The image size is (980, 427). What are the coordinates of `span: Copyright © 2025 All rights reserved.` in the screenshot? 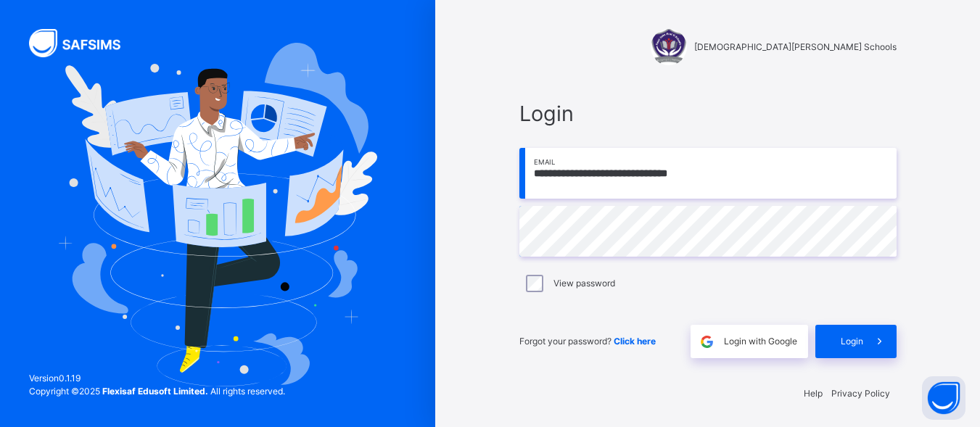 It's located at (157, 391).